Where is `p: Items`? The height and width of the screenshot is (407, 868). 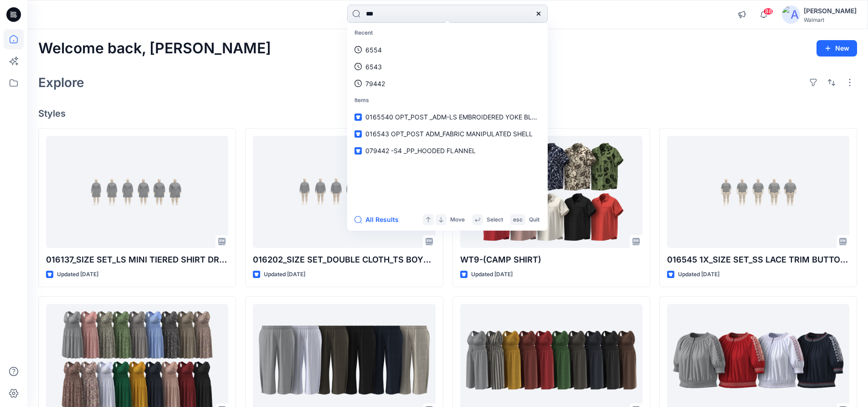 p: Items is located at coordinates (447, 100).